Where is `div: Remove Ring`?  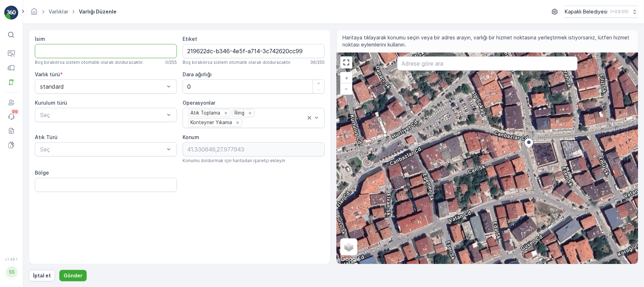
div: Remove Ring is located at coordinates (250, 113).